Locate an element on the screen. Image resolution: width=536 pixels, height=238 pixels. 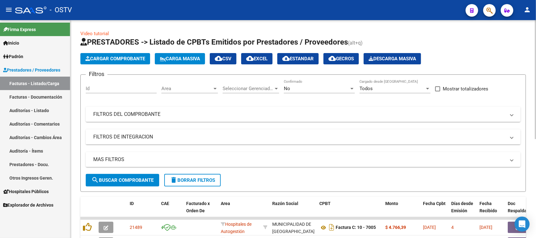
mat-expansion-panel-header: FILTROS DE INTEGRACION is located at coordinates (303, 137).